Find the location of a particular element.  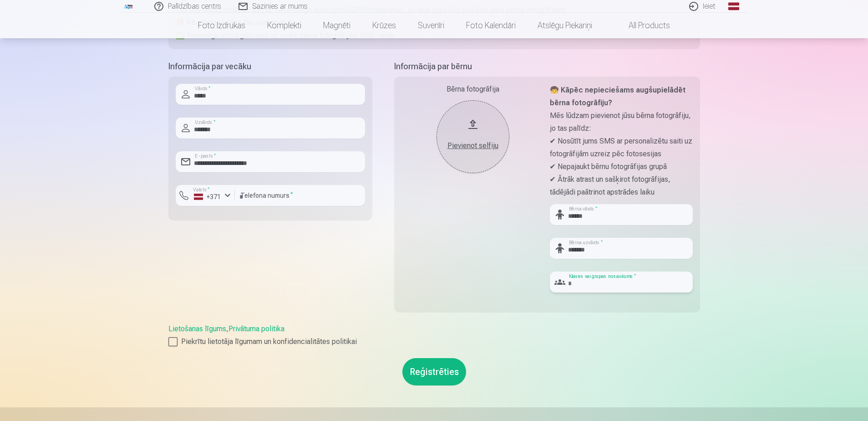

label: Piekrītu lietotāja līgumam un konfidencialitātes politikai is located at coordinates (434, 341).